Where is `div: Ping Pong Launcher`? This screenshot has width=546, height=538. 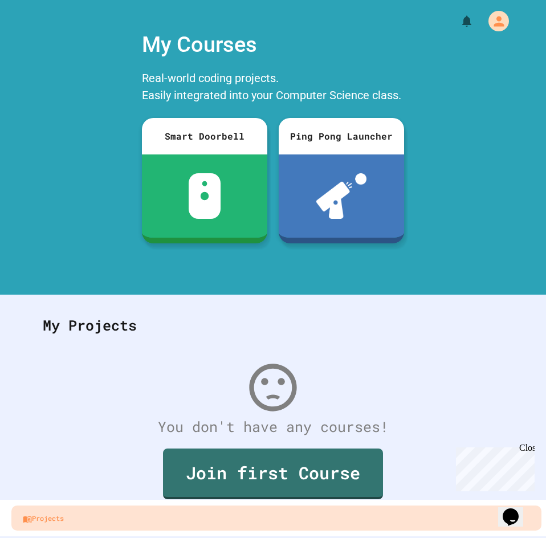 div: Ping Pong Launcher is located at coordinates (342, 136).